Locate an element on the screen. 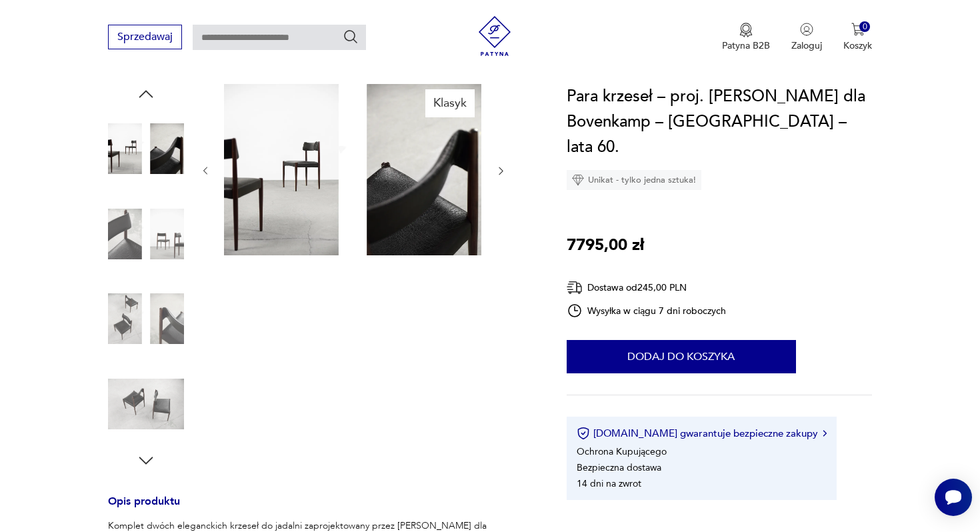 Image resolution: width=980 pixels, height=532 pixels. li: Ochrona Kupującego is located at coordinates (622, 452).